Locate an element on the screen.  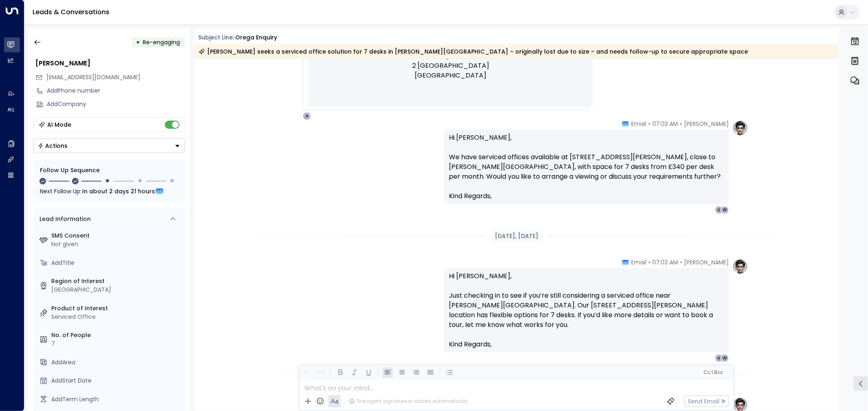
div: A is located at coordinates (307, 116).